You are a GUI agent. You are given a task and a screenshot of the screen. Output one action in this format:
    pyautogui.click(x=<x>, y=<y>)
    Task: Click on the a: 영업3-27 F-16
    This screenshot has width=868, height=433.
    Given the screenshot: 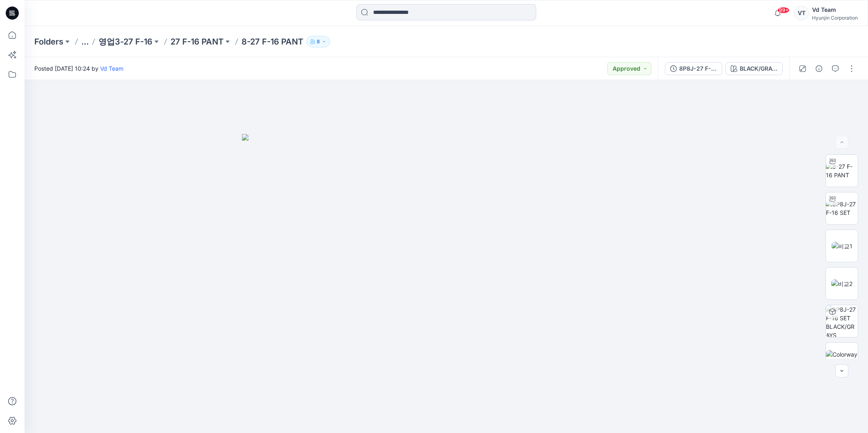 What is the action you would take?
    pyautogui.click(x=126, y=42)
    